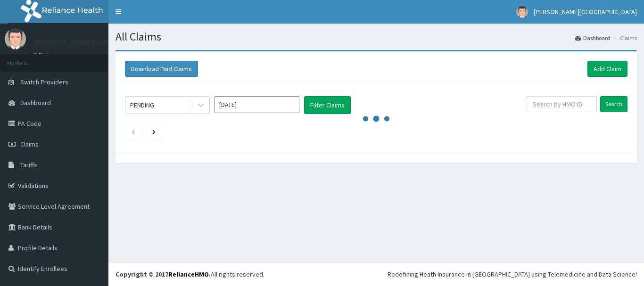 The width and height of the screenshot is (644, 286). I want to click on a: Next page, so click(154, 131).